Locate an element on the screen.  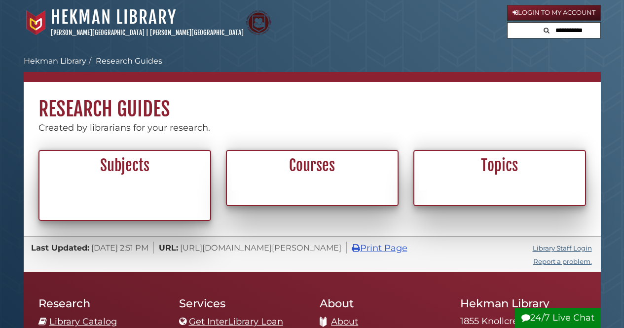
img: Calvin Theological Seminary is located at coordinates (258, 23).